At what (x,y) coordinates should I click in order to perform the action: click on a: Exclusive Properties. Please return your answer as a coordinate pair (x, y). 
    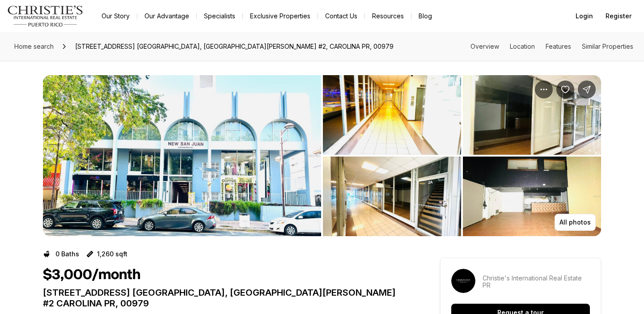
    Looking at the image, I should click on (280, 16).